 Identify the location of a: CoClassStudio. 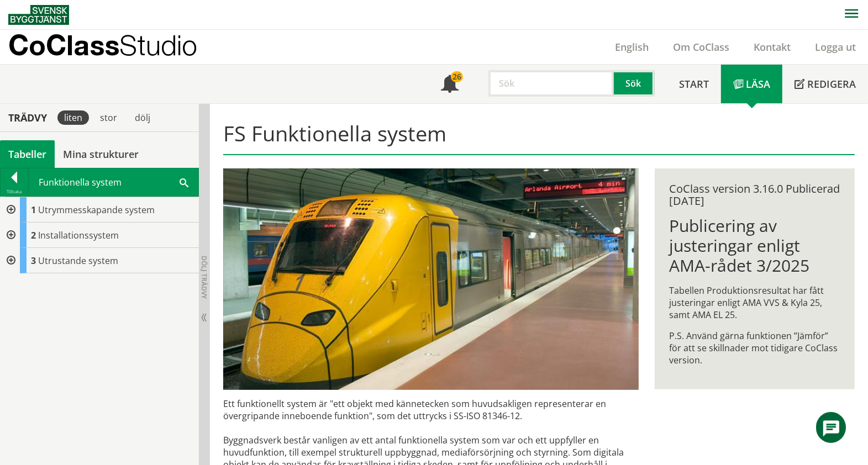
(114, 46).